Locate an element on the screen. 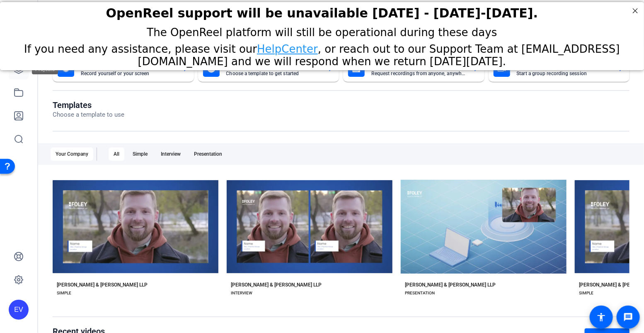  span: If you need any assistance, please visit our , or reach out to our Support Team at [EMAIL_ADDRESS... is located at coordinates (322, 53).